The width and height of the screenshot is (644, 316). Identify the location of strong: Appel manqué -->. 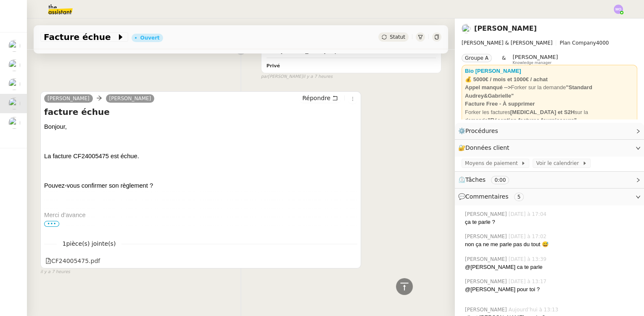
(488, 87).